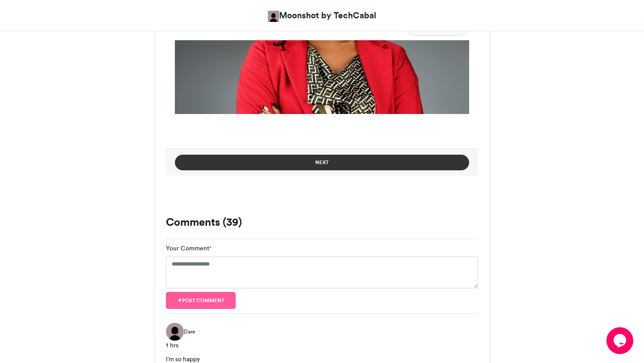 The width and height of the screenshot is (644, 363). I want to click on img: Dare, so click(175, 332).